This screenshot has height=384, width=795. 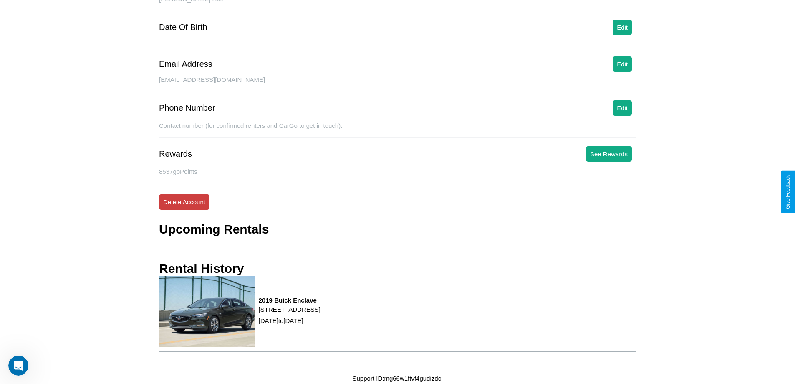 What do you see at coordinates (183, 27) in the screenshot?
I see `div: Date Of Birth` at bounding box center [183, 27].